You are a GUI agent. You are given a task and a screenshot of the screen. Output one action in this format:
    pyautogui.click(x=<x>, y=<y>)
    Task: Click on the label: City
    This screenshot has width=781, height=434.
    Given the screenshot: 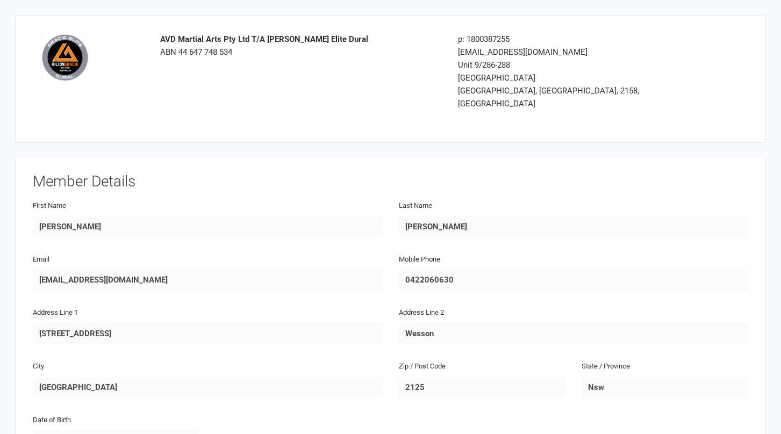 What is the action you would take?
    pyautogui.click(x=38, y=367)
    